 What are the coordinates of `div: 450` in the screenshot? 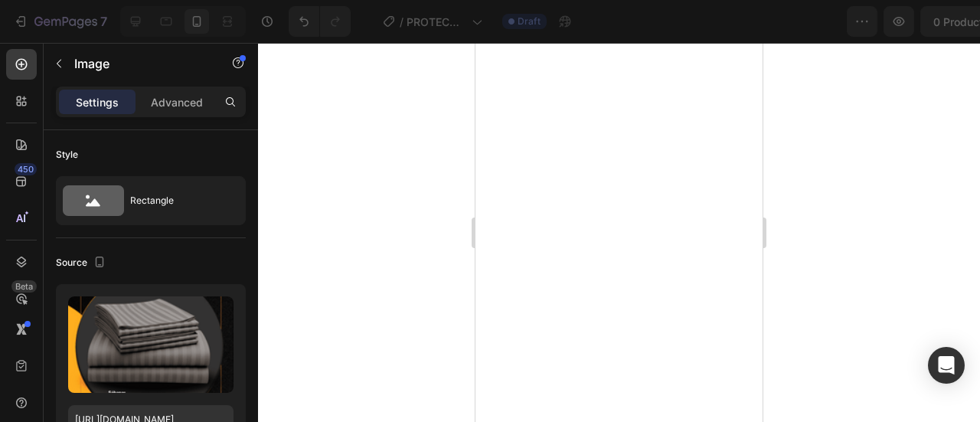 It's located at (25, 170).